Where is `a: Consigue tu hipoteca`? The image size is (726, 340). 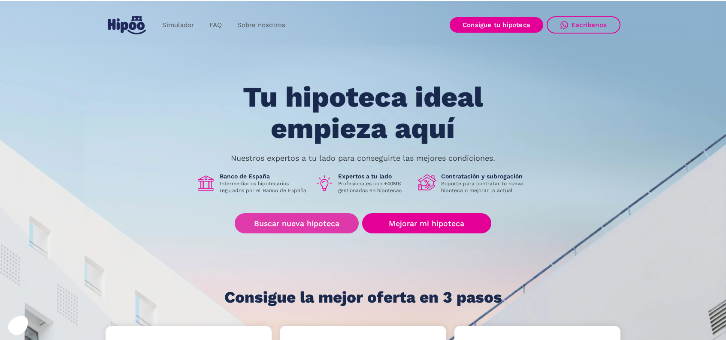
a: Consigue tu hipoteca is located at coordinates (497, 25).